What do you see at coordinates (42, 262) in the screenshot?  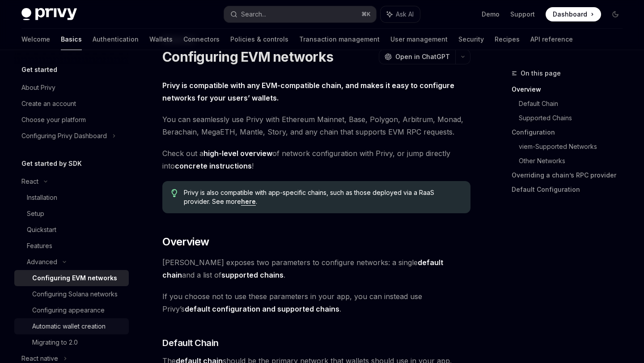 I see `div: Advanced` at bounding box center [42, 262].